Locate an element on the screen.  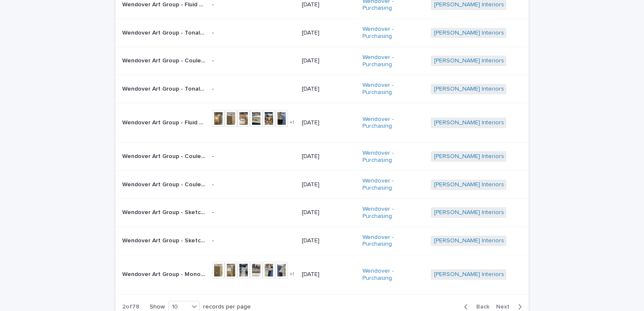
p: Wendover Art Group - Tonal Leaves 2Sku WNT2453 Medium Matte Paper Treatment Straight Fit (No Mats... is located at coordinates (164, 32).